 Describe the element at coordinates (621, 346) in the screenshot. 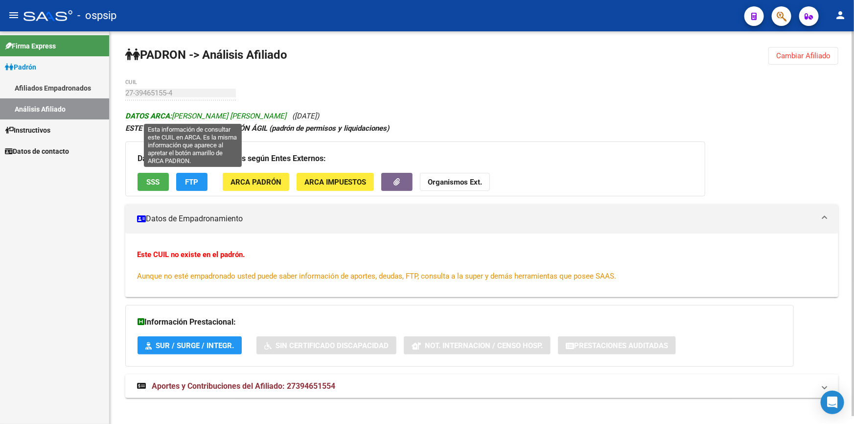

I see `span: Prestaciones Auditadas` at that location.